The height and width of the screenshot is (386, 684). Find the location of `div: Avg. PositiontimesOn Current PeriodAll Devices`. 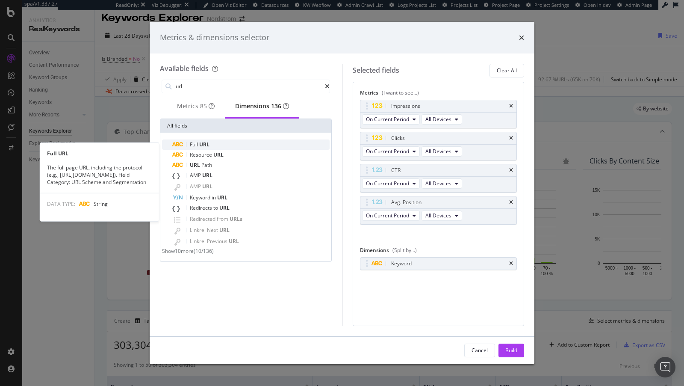

div: Avg. PositiontimesOn Current PeriodAll Devices is located at coordinates (439, 210).